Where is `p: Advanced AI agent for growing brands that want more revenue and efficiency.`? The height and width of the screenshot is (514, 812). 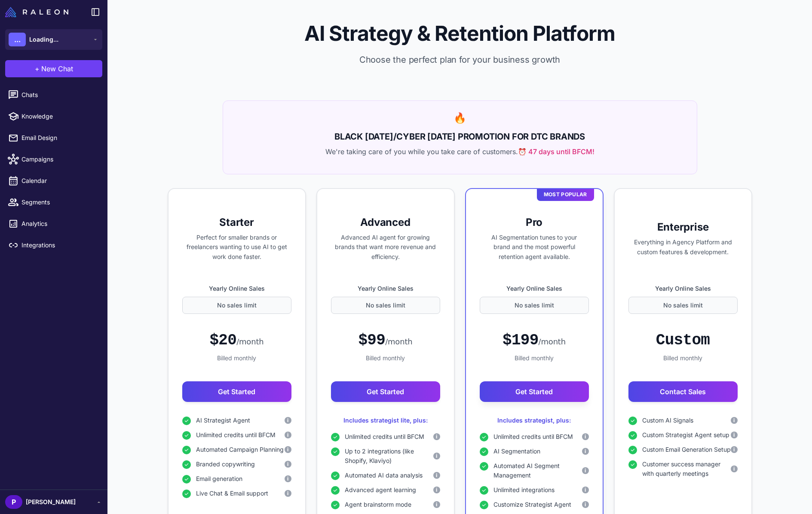 p: Advanced AI agent for growing brands that want more revenue and efficiency. is located at coordinates (385, 247).